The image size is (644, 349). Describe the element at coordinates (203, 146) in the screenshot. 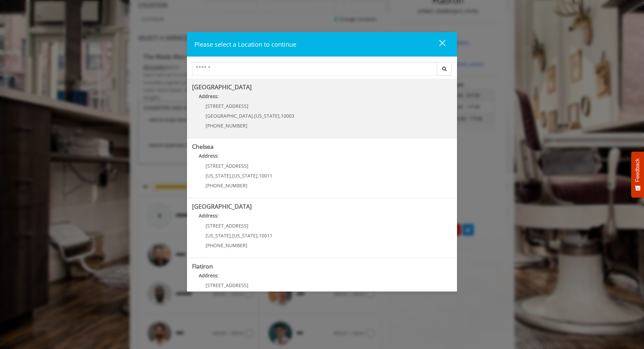

I see `b: Chelsea` at that location.